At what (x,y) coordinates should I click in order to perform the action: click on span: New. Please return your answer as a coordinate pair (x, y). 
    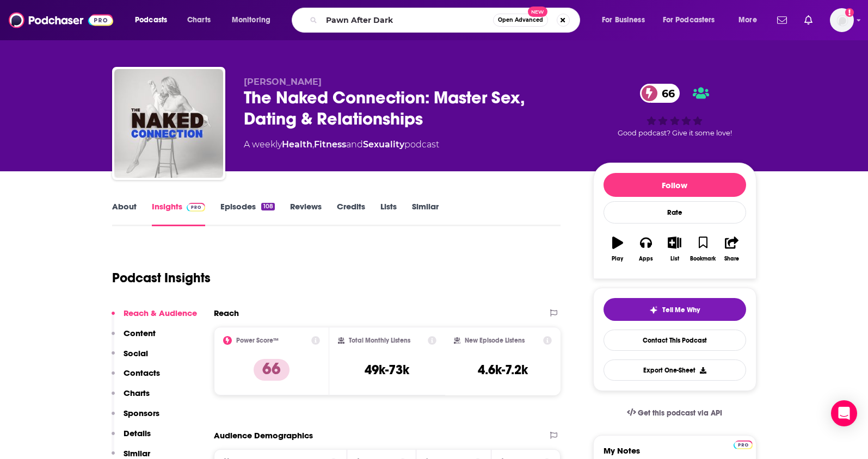
    Looking at the image, I should click on (538, 11).